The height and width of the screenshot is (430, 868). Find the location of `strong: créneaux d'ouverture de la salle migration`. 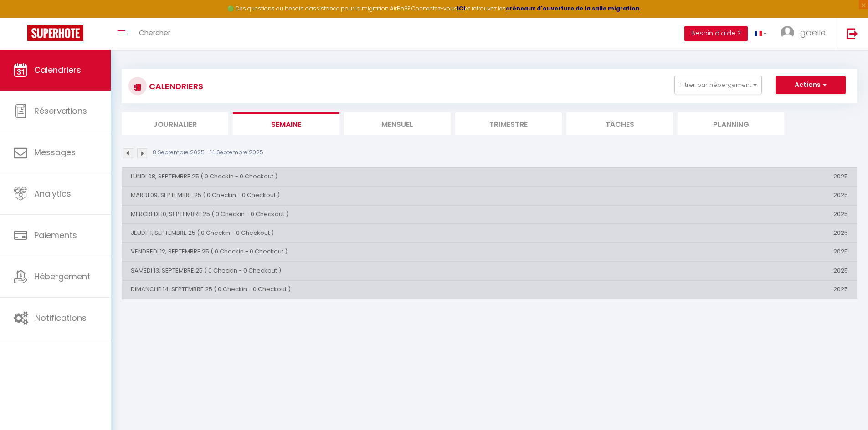

strong: créneaux d'ouverture de la salle migration is located at coordinates (573, 8).